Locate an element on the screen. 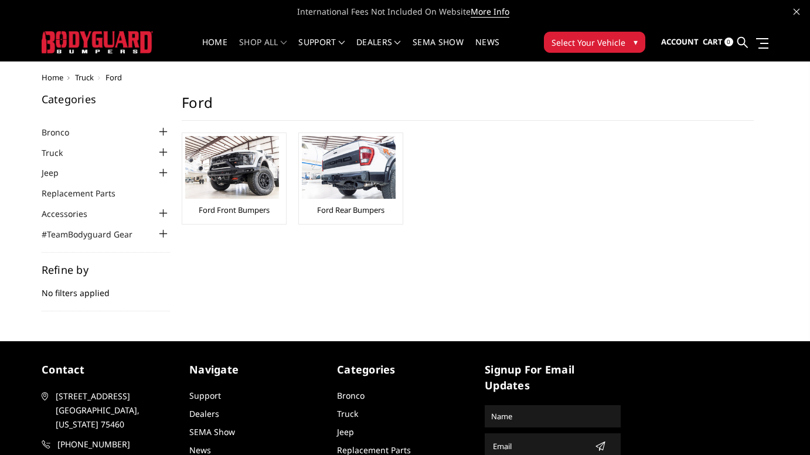  span: Account is located at coordinates (680, 42).